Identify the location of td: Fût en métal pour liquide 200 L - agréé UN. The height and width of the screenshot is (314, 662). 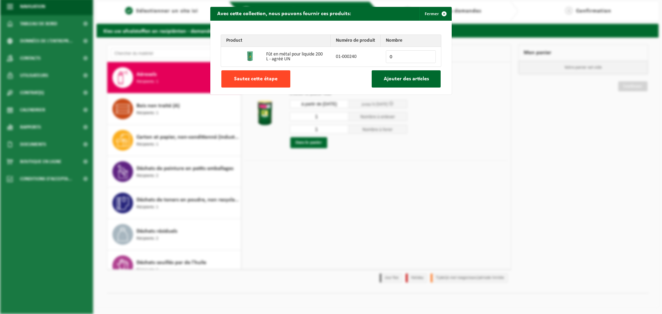
(296, 57).